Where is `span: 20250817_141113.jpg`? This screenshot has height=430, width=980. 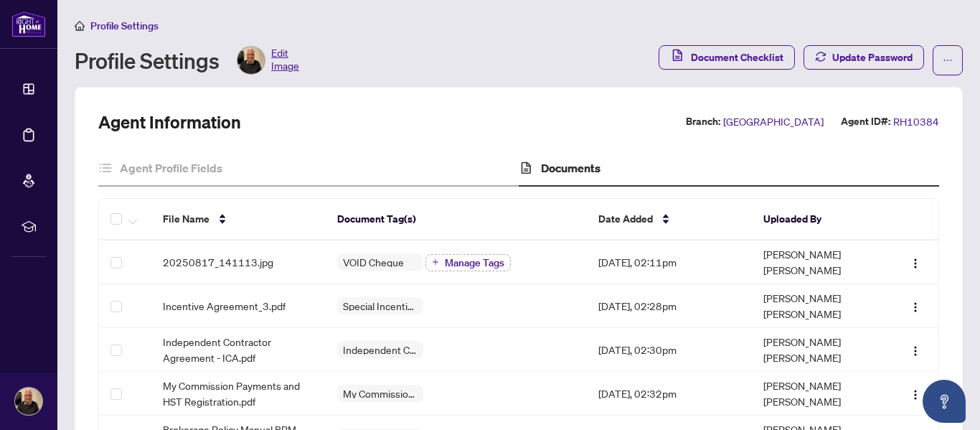 span: 20250817_141113.jpg is located at coordinates (218, 262).